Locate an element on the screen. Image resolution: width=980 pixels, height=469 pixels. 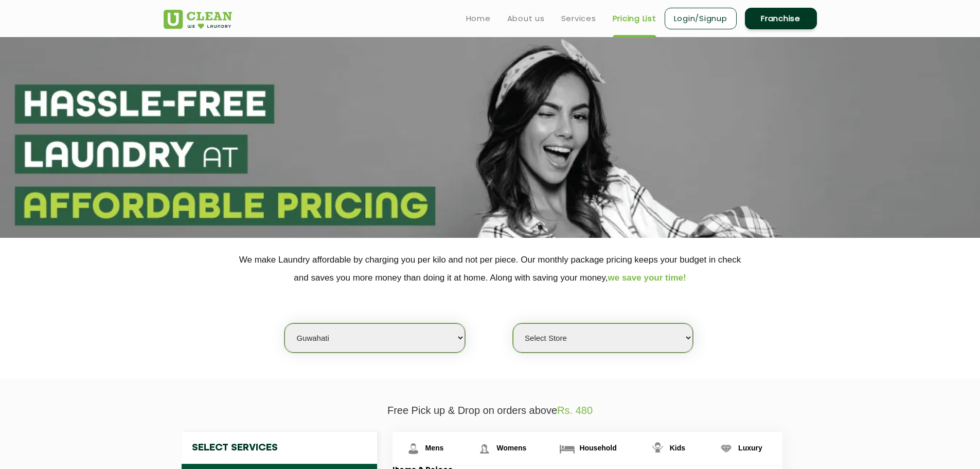
p: Free Pick up & Drop on orders above is located at coordinates (491, 411).